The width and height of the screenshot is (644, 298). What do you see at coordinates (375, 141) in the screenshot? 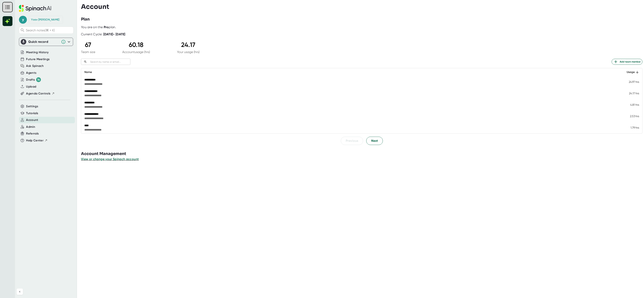
I see `span: Next` at bounding box center [375, 141].